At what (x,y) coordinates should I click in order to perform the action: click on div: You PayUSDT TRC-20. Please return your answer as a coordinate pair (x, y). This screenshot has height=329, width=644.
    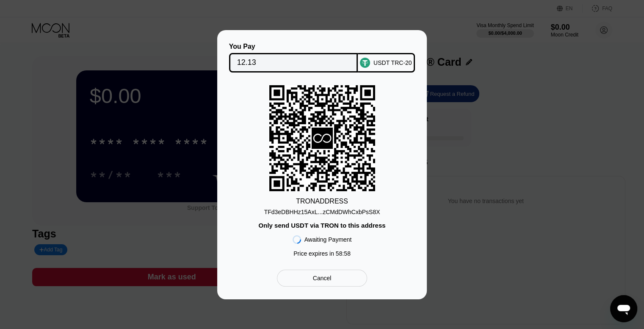
    Looking at the image, I should click on (322, 57).